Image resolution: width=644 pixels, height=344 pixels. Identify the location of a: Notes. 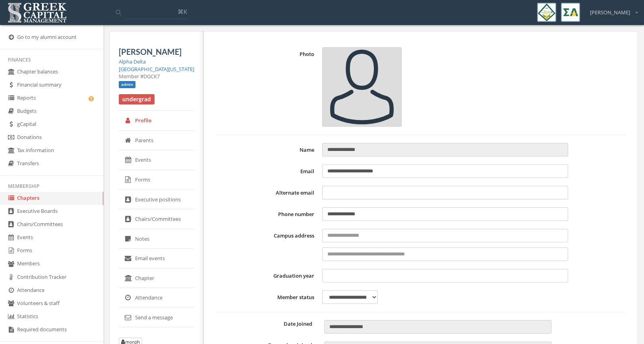
(157, 239).